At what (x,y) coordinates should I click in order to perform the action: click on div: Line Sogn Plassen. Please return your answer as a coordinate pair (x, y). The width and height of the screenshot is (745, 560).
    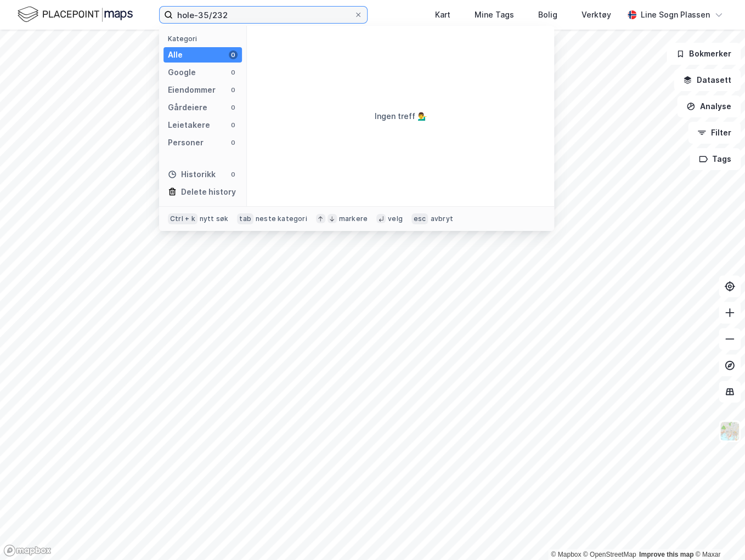
    Looking at the image, I should click on (676, 15).